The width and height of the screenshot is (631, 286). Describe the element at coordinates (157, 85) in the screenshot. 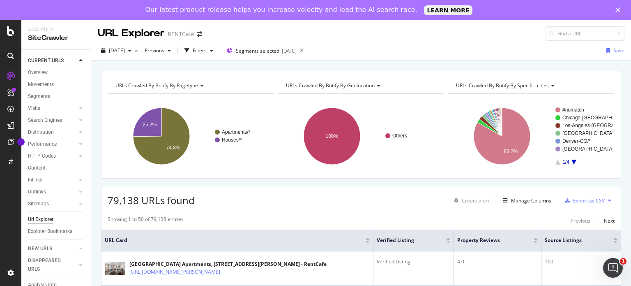

I see `span: URLs Crawled By Botify By pagetype` at that location.